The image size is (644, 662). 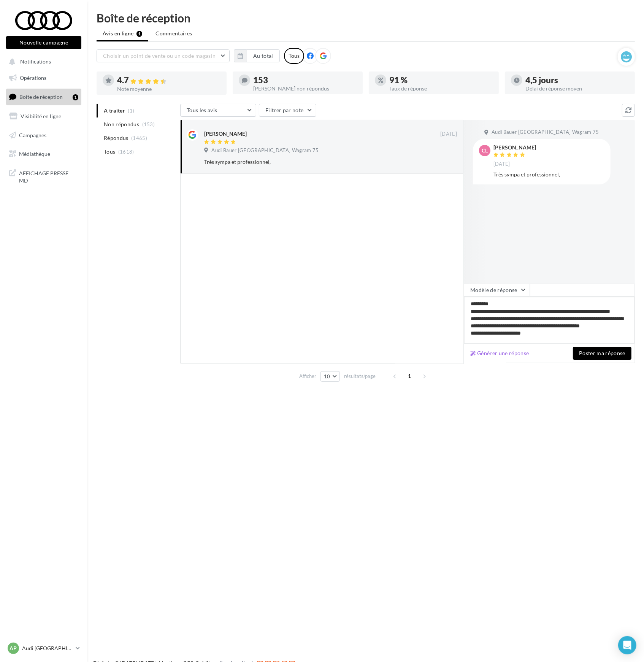 I want to click on a: Médiathèque, so click(x=44, y=154).